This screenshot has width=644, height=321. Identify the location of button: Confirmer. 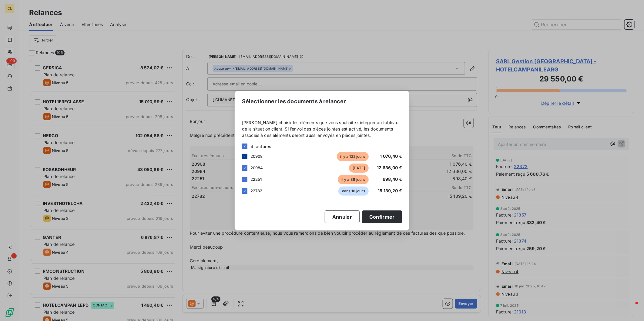
(382, 217).